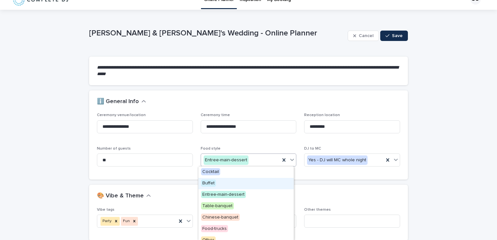 The height and width of the screenshot is (240, 497). Describe the element at coordinates (118, 102) in the screenshot. I see `h2: ℹ️ General Info` at that location.